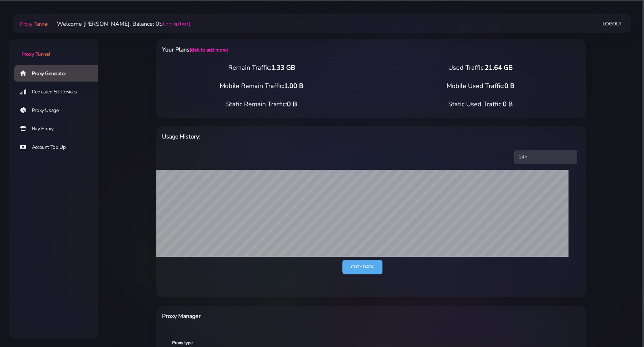  What do you see at coordinates (59, 110) in the screenshot?
I see `a: Proxy Usage` at bounding box center [59, 110].